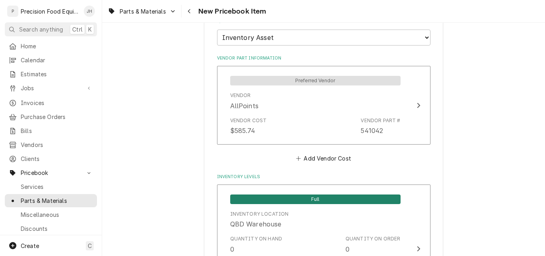 The height and width of the screenshot is (256, 545). Describe the element at coordinates (51, 172) in the screenshot. I see `a: Go to Pricebook` at that location.